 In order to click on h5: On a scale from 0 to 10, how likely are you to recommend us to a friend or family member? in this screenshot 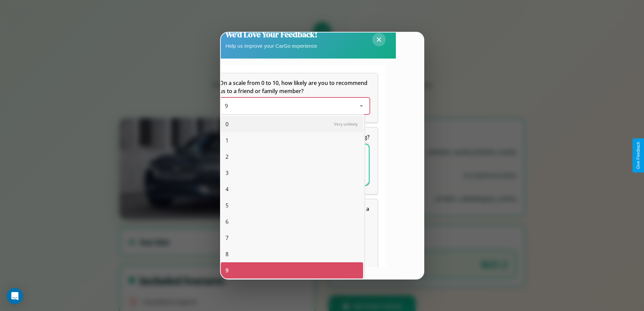, I will do `click(294, 87)`.